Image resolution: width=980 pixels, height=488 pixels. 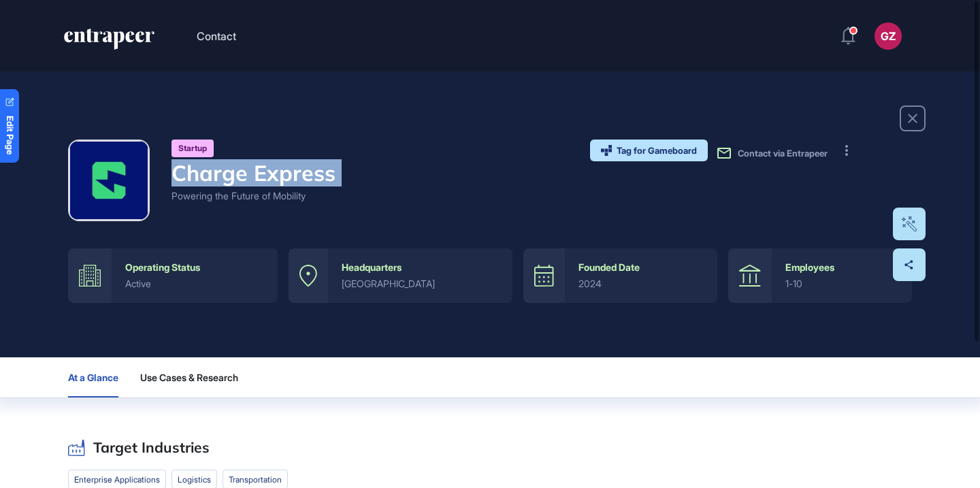 I want to click on div: Powering the Future of Mobility, so click(x=253, y=195).